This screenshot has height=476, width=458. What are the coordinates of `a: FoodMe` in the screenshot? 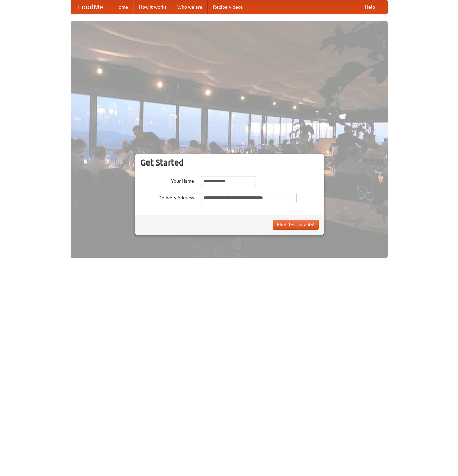 It's located at (90, 7).